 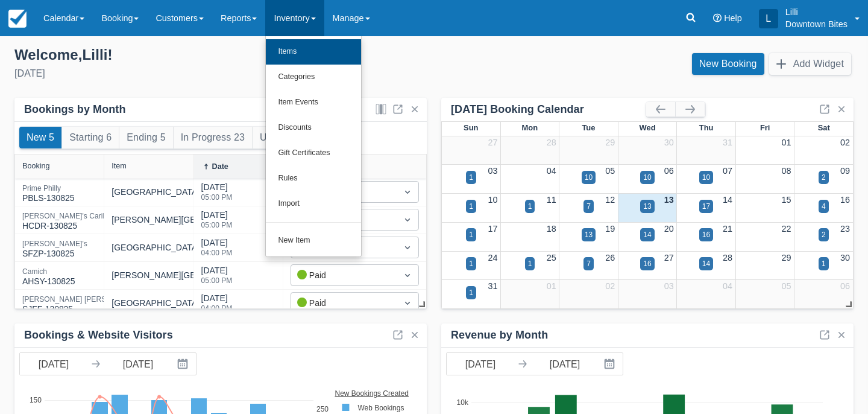 I want to click on a: 08, so click(x=786, y=171).